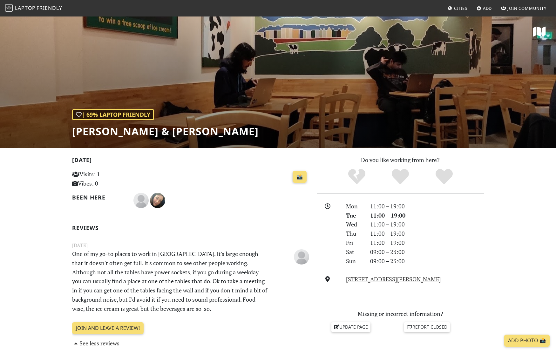 The image size is (556, 353). What do you see at coordinates (400, 160) in the screenshot?
I see `p: Do you like working from here?` at bounding box center [400, 160].